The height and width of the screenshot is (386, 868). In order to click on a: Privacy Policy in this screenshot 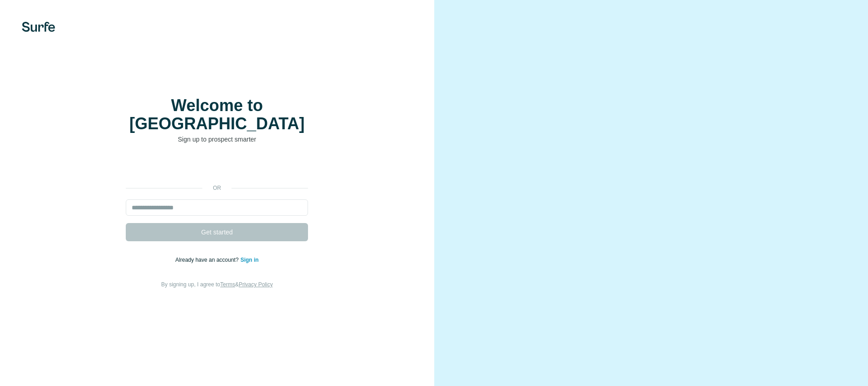, I will do `click(255, 285)`.